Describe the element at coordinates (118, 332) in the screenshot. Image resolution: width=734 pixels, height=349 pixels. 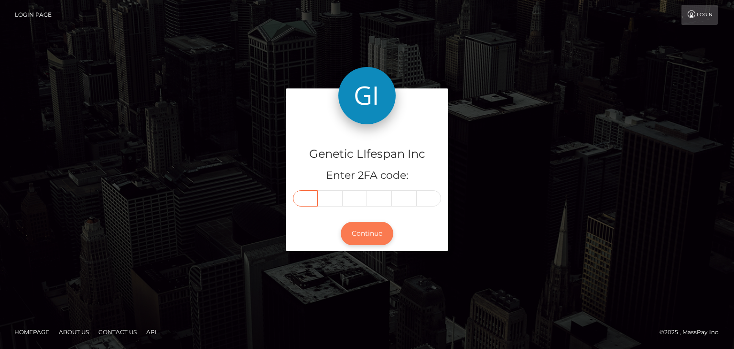
I see `a: Contact Us` at that location.